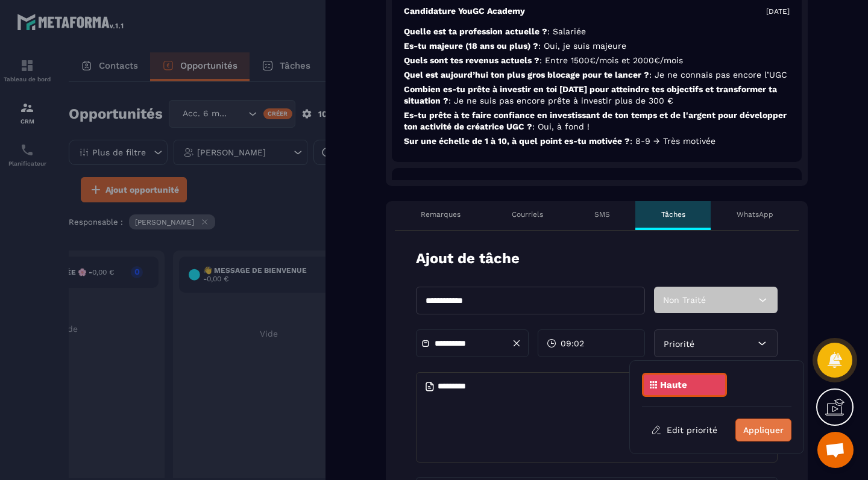 The height and width of the screenshot is (480, 868). What do you see at coordinates (468, 258) in the screenshot?
I see `p: Ajout de tâche` at bounding box center [468, 258].